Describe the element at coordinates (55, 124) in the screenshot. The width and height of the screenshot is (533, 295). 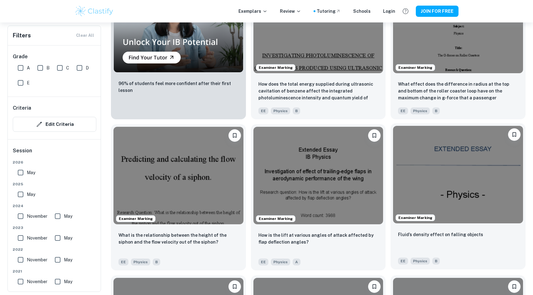
I see `button: Edit Criteria` at that location.